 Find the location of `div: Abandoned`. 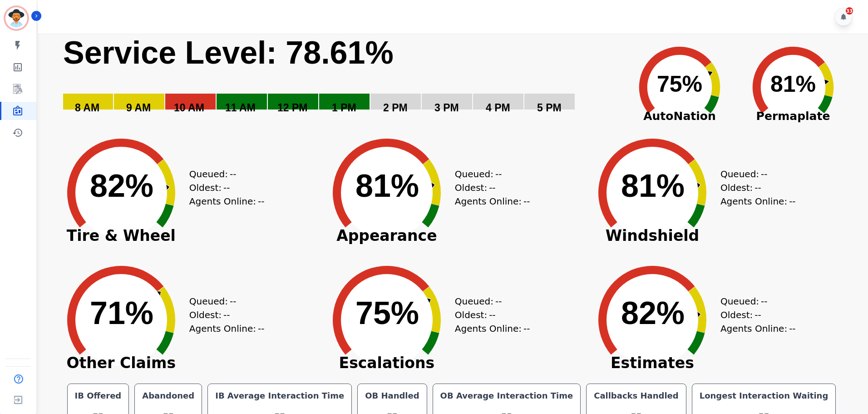

div: Abandoned is located at coordinates (168, 395).